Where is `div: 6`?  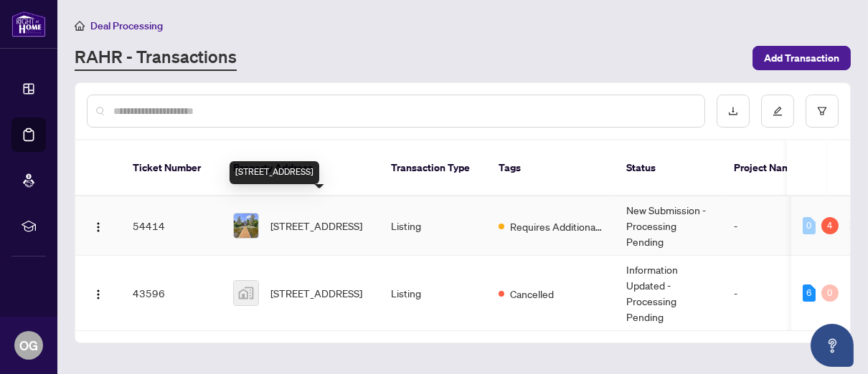 div: 6 is located at coordinates (809, 293).